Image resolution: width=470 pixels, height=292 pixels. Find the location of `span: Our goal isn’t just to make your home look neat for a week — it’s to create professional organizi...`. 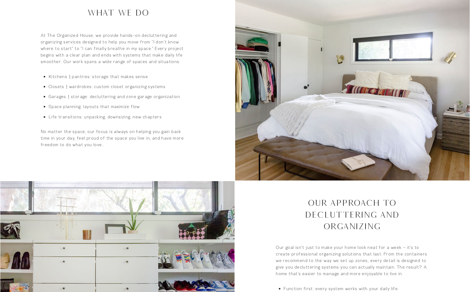

span: Our goal isn’t just to make your home look neat for a week — it’s to create professional organizi... is located at coordinates (351, 260).